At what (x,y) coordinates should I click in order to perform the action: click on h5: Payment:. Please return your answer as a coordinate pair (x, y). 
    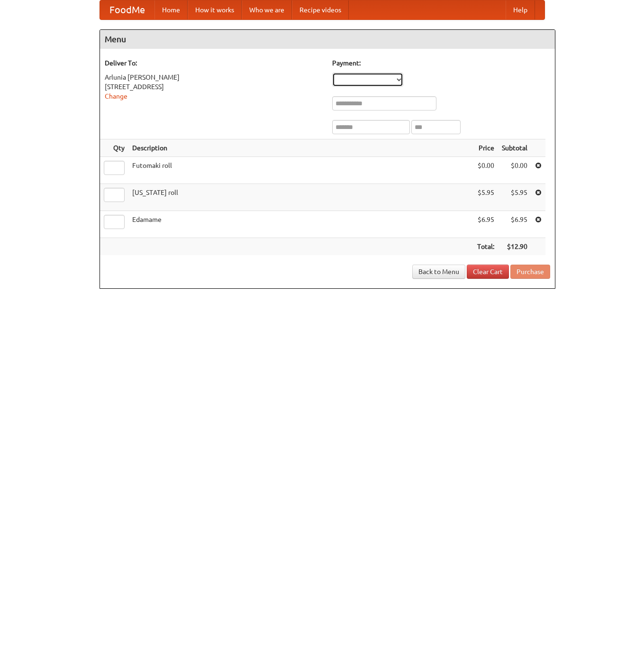
    Looking at the image, I should click on (442, 63).